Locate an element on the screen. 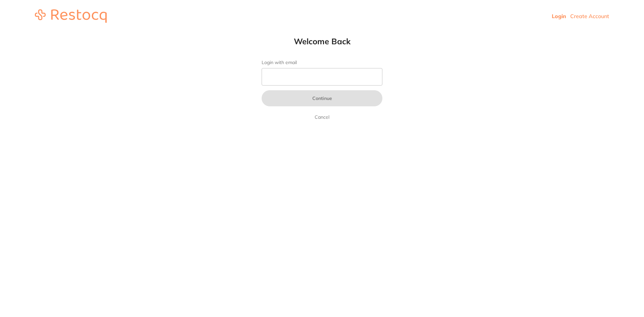 The height and width of the screenshot is (317, 644). a: Login is located at coordinates (559, 16).